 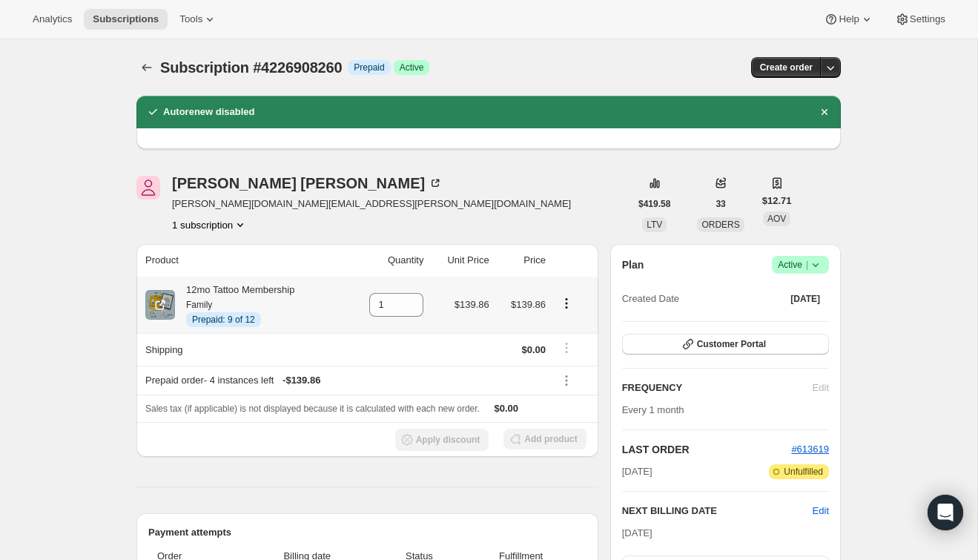 What do you see at coordinates (777, 201) in the screenshot?
I see `span: $12.71` at bounding box center [777, 201].